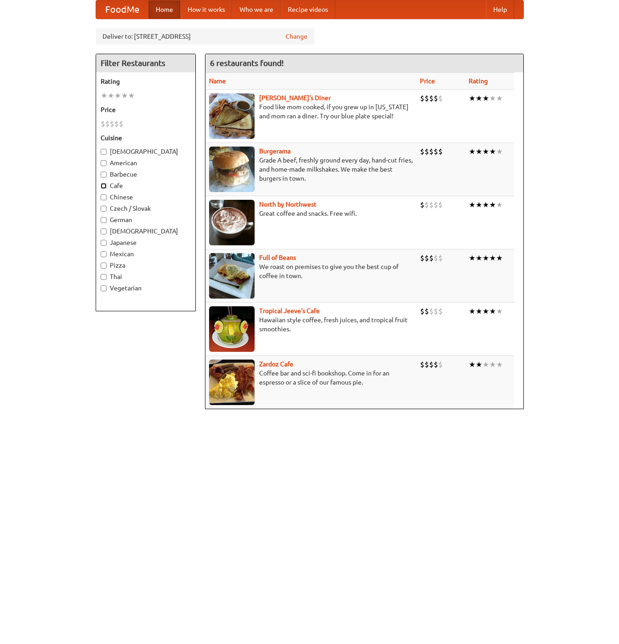  What do you see at coordinates (232, 116) in the screenshot?
I see `img: sallys.jpg` at bounding box center [232, 116].